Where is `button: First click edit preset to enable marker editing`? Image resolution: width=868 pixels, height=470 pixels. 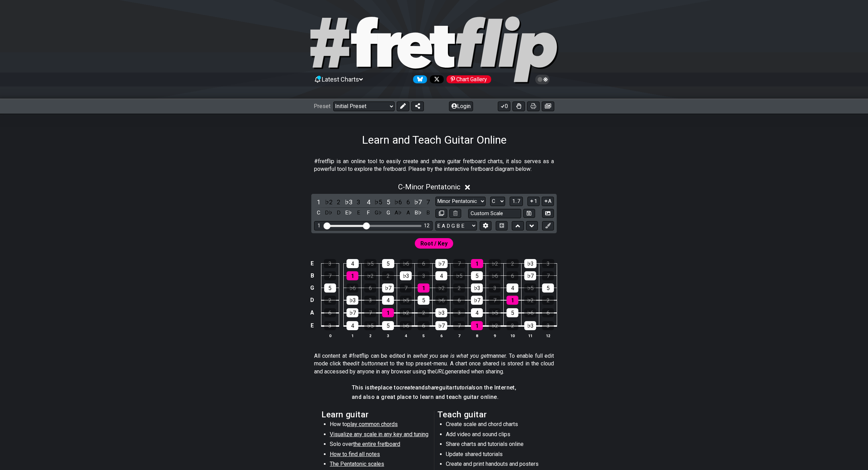
button: First click edit preset to enable marker editing is located at coordinates (547, 225).